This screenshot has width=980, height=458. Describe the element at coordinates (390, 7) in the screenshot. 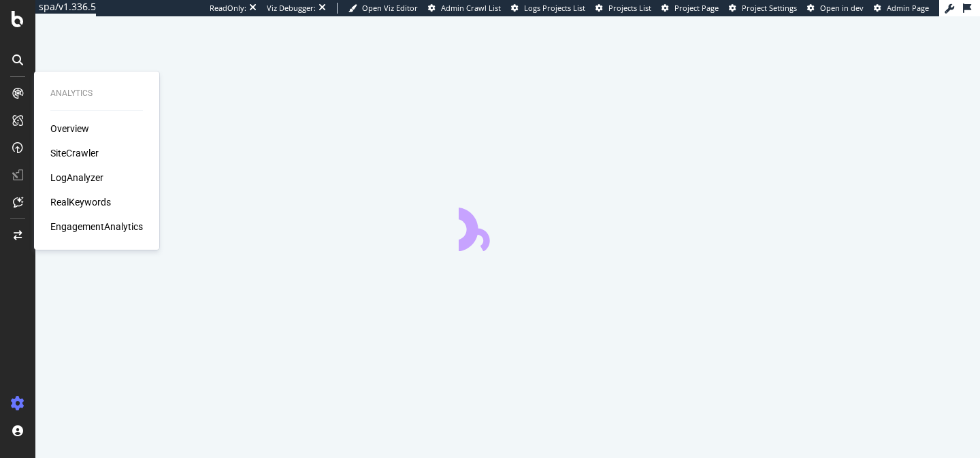

I see `span: Open Viz Editor` at that location.